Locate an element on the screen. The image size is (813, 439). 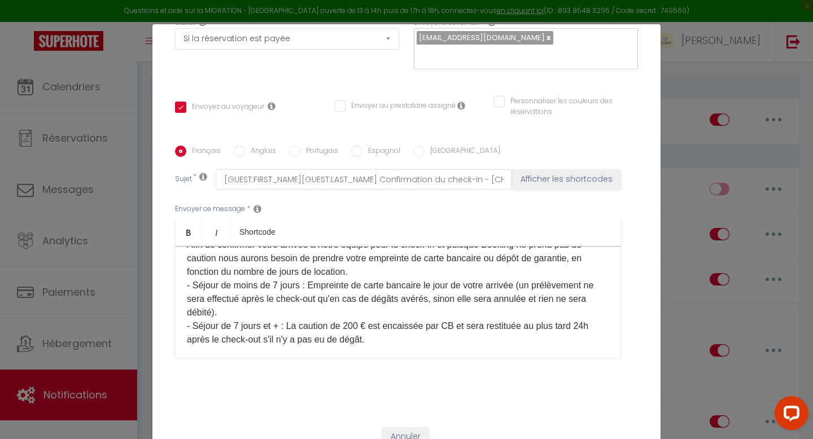
i: Envoyer au prestataire si il est assigné is located at coordinates (461, 106).